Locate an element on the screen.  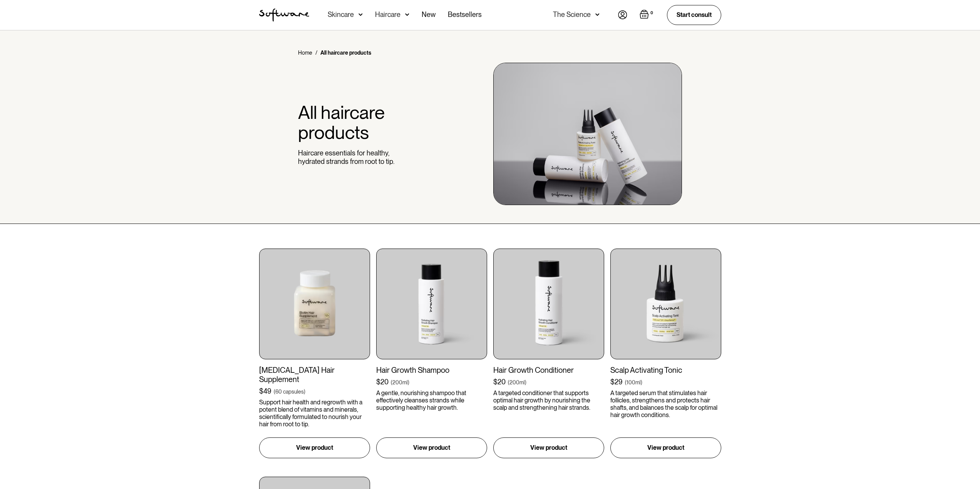
div: 0 is located at coordinates (651, 13).